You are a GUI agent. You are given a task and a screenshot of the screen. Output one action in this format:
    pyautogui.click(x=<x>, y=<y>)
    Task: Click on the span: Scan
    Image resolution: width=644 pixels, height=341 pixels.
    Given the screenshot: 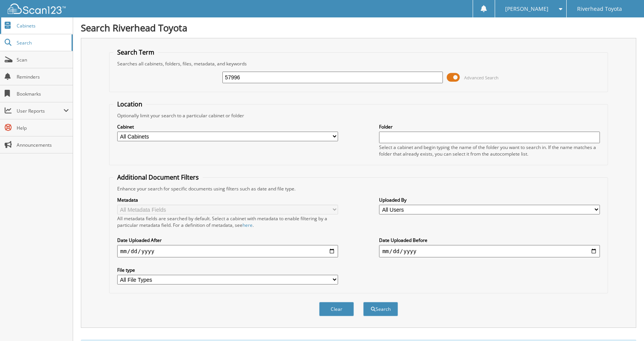 What is the action you would take?
    pyautogui.click(x=42, y=59)
    